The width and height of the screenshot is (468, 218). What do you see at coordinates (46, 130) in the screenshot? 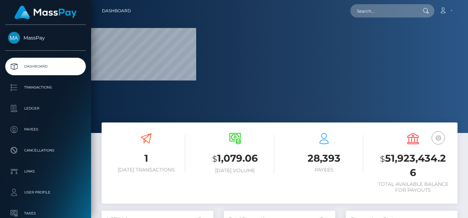
I see `p: Payees` at bounding box center [46, 130].